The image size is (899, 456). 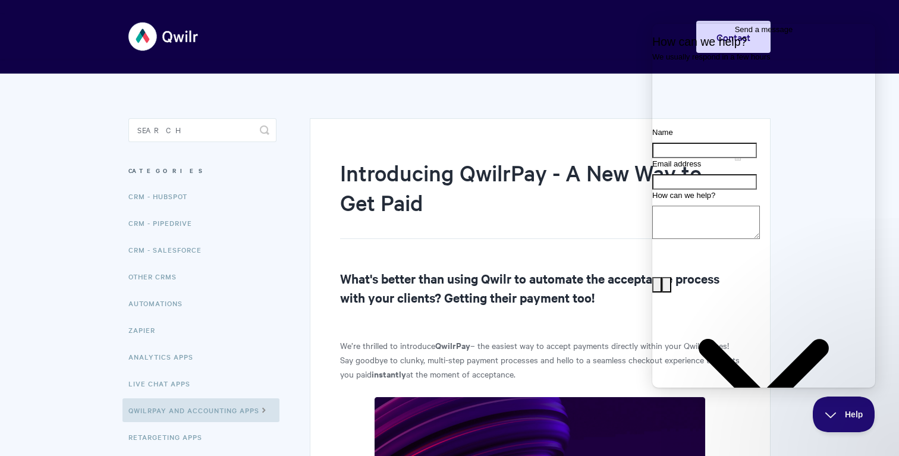 I want to click on a: Contact, so click(x=733, y=37).